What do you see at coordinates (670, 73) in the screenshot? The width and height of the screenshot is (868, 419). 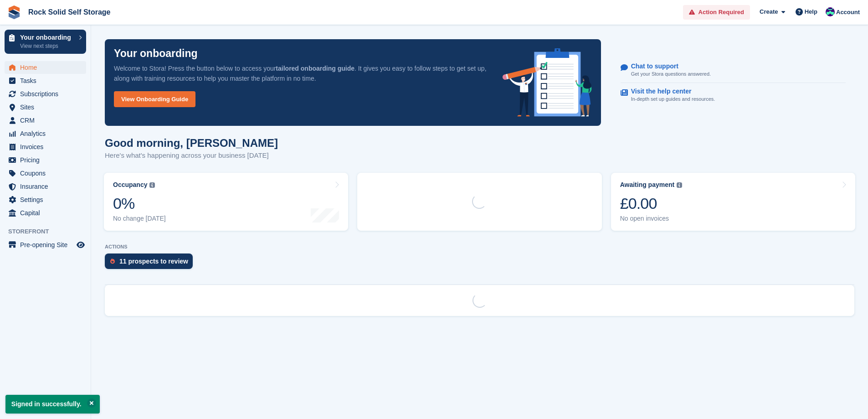 I see `p: Get your Stora questions answered.` at bounding box center [670, 73].